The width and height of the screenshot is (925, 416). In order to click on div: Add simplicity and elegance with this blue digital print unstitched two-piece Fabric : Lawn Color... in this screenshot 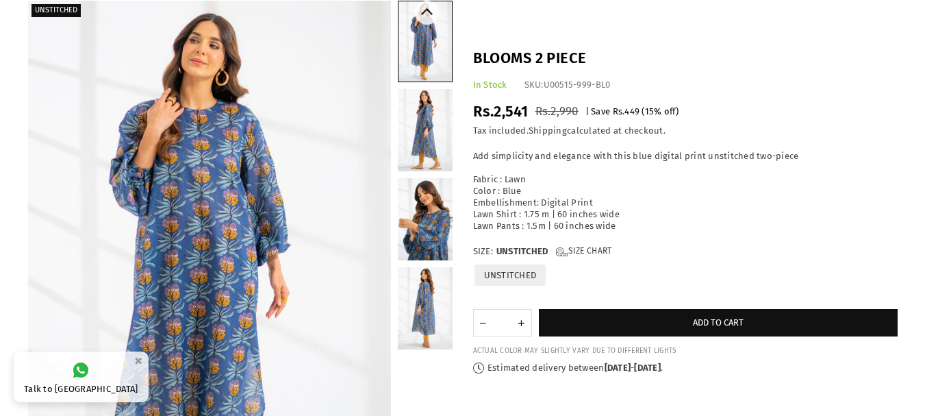, I will do `click(686, 191)`.